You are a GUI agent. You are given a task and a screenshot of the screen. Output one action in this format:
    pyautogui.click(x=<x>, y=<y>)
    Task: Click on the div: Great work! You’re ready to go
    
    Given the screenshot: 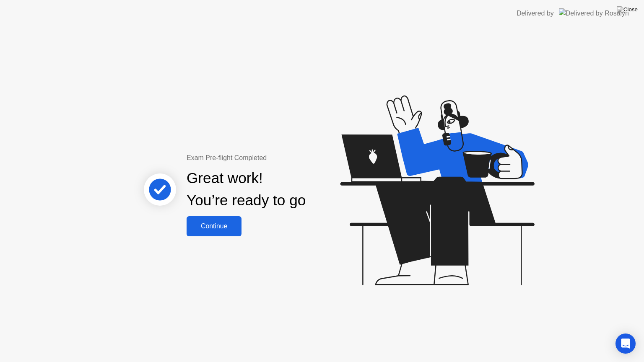 What is the action you would take?
    pyautogui.click(x=246, y=190)
    